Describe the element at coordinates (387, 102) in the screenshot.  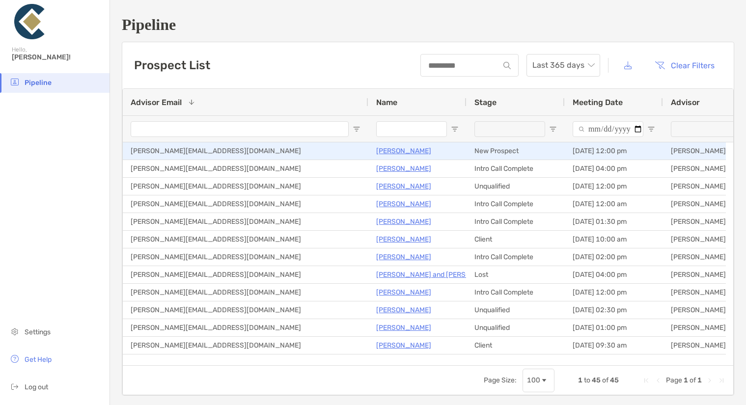
I see `span: Name` at that location.